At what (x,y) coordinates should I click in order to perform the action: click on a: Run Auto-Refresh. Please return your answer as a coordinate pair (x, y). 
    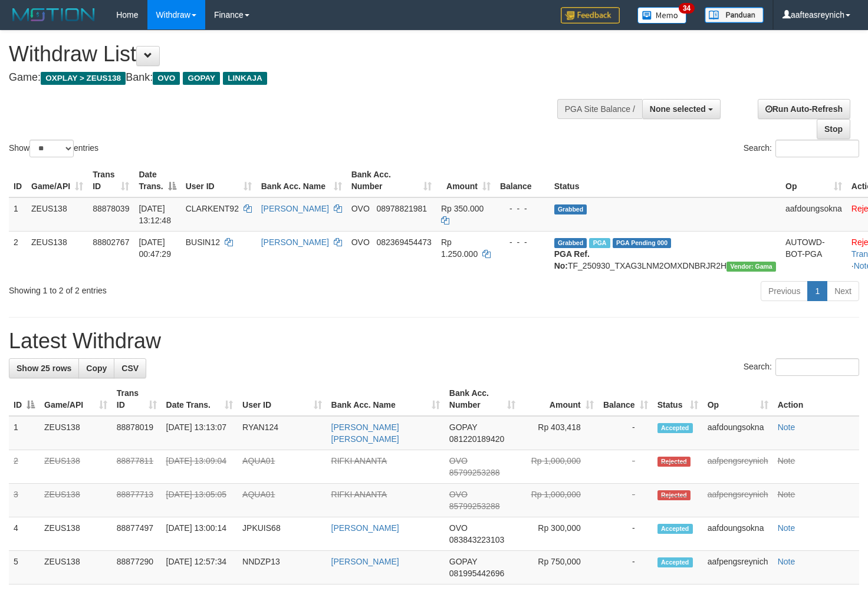
    Looking at the image, I should click on (804, 109).